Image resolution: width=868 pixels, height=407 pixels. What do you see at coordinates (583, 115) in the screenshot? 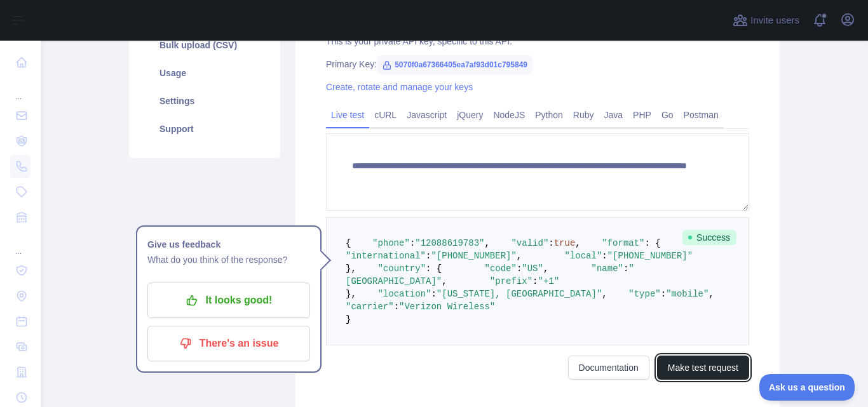
I see `a: Ruby` at bounding box center [583, 115].